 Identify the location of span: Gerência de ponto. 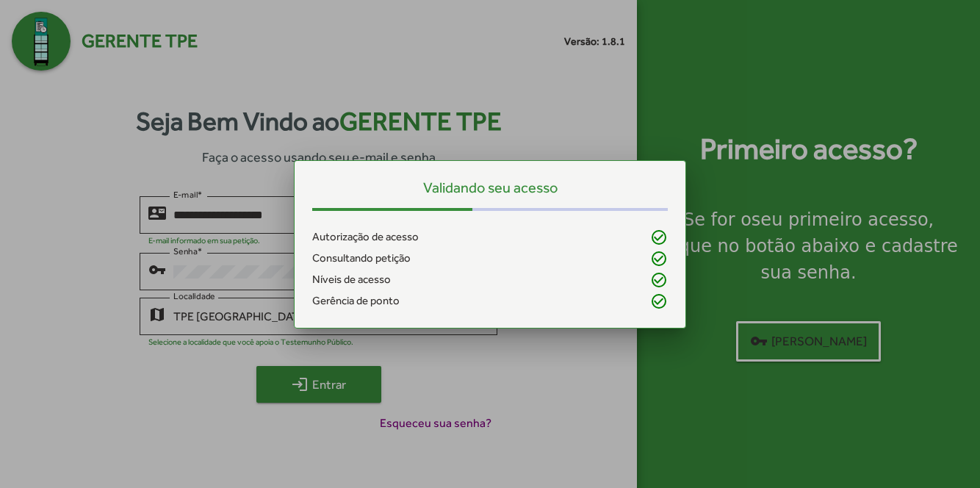
(356, 301).